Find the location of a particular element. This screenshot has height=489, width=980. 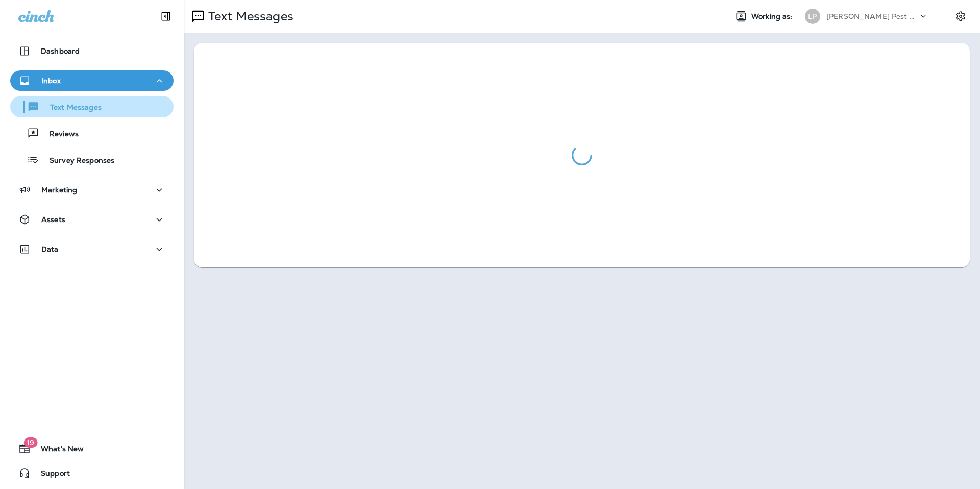

span: Support is located at coordinates (50, 476).